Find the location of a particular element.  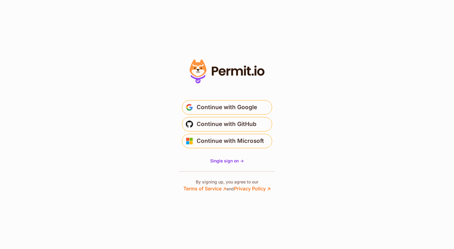

a: Single sign on -> is located at coordinates (227, 161).